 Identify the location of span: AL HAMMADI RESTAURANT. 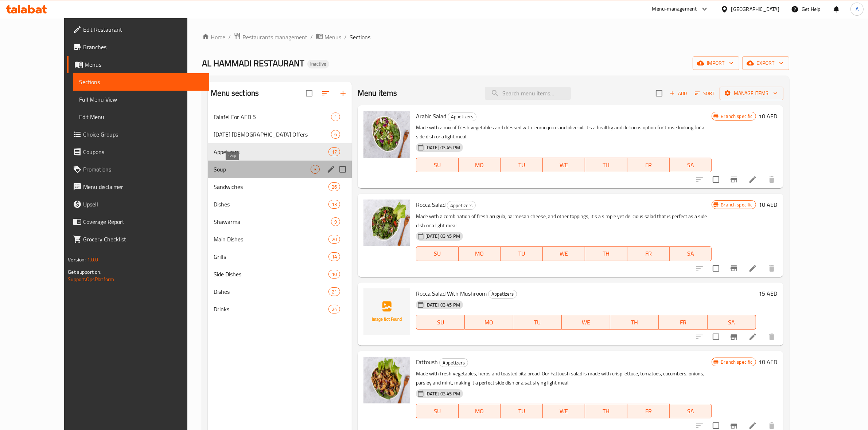
(253, 63).